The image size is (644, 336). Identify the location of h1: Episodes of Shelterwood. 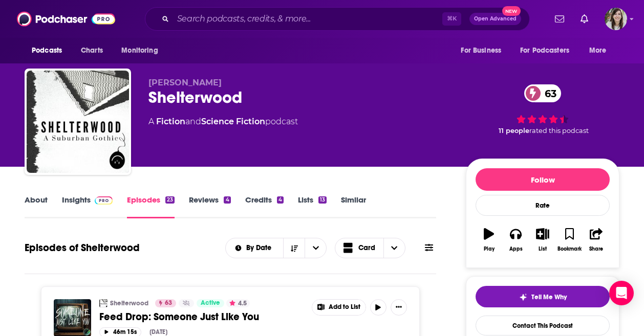
(82, 247).